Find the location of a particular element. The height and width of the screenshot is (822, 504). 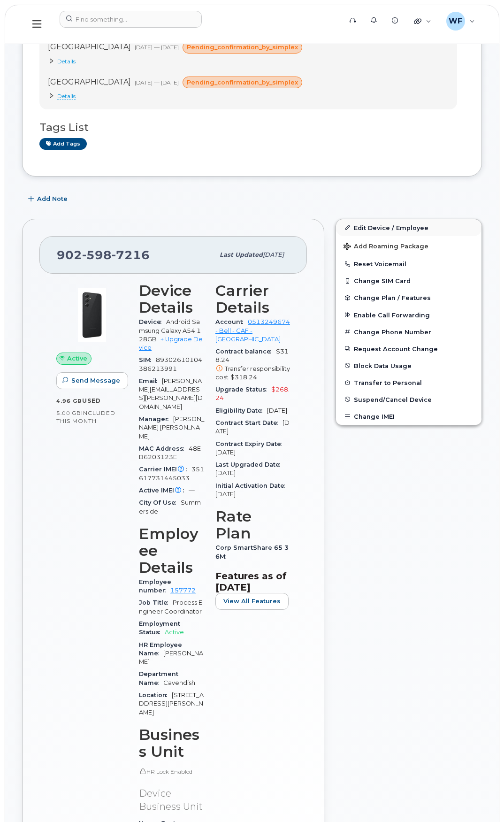

span: Enable Call Forwarding is located at coordinates (392, 315).